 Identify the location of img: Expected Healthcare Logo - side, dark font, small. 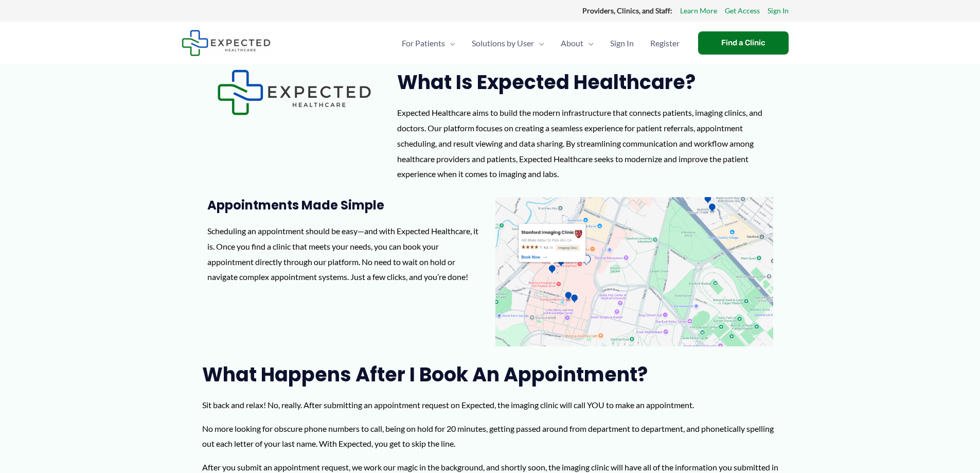
(226, 42).